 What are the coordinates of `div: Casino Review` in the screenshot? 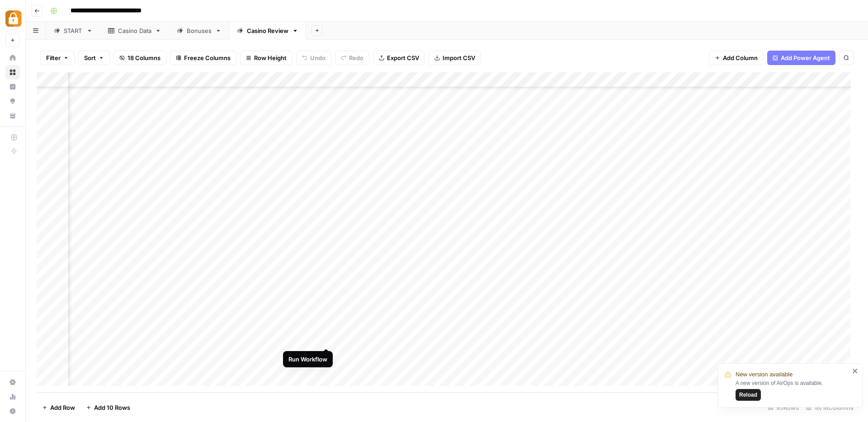 It's located at (268, 31).